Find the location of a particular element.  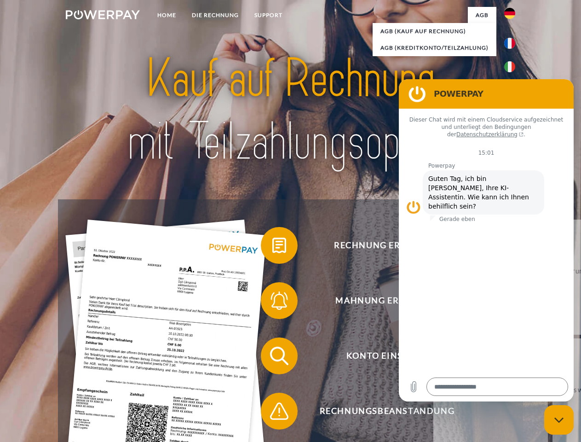

img: qb_search.svg is located at coordinates (279, 356).